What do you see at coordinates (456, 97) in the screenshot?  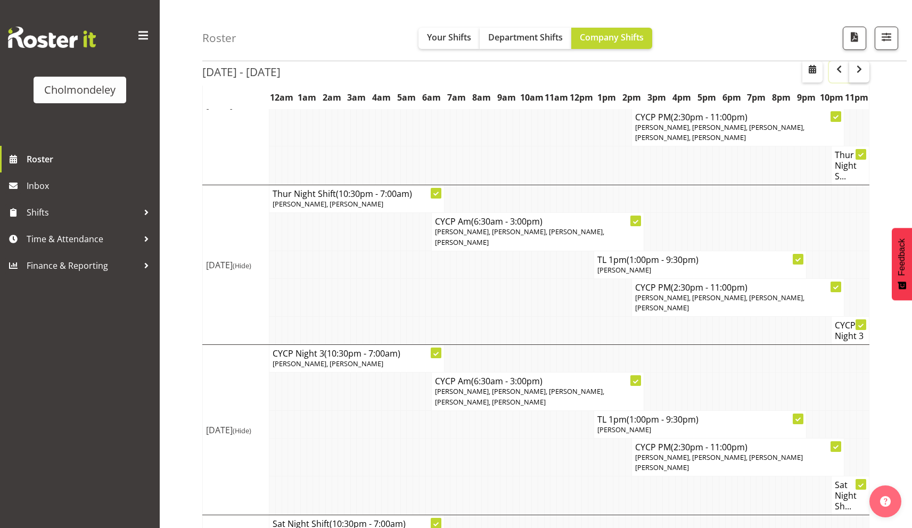 I see `th: 7am` at bounding box center [456, 97].